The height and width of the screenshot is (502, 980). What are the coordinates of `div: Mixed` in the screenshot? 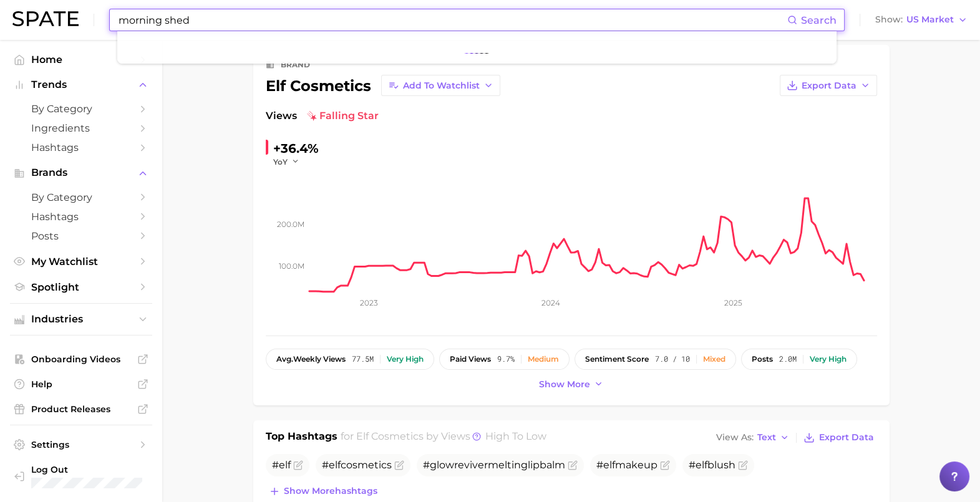 It's located at (714, 359).